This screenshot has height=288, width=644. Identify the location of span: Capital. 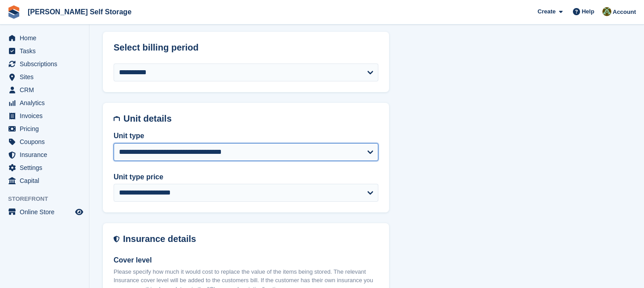
(47, 181).